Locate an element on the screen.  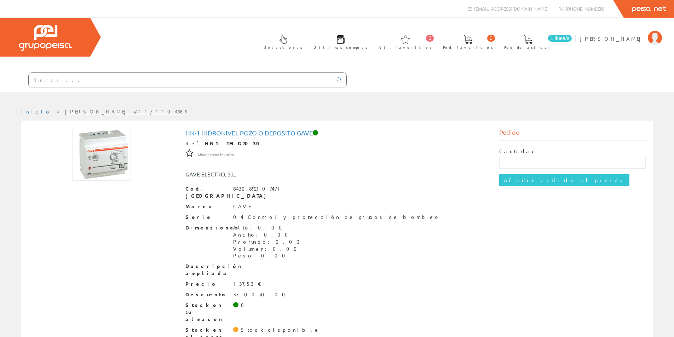
img: Foto artículo Hn-1 Hidronivel Pozo O Deposito Gave (165.5x150) is located at coordinates (102, 154).